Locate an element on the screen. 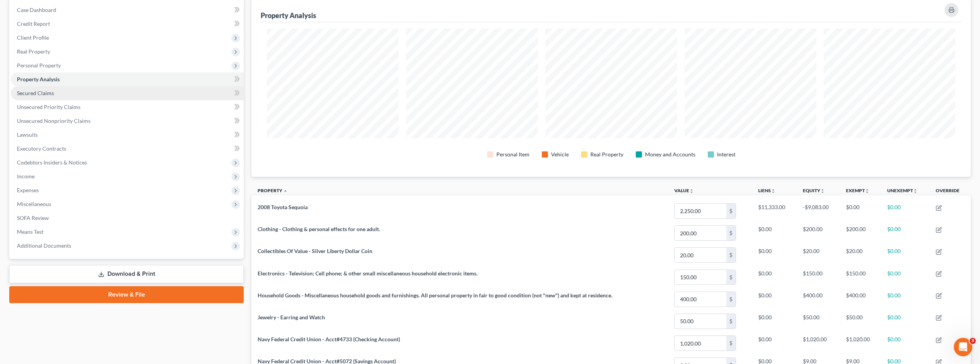  div: Interest is located at coordinates (726, 155).